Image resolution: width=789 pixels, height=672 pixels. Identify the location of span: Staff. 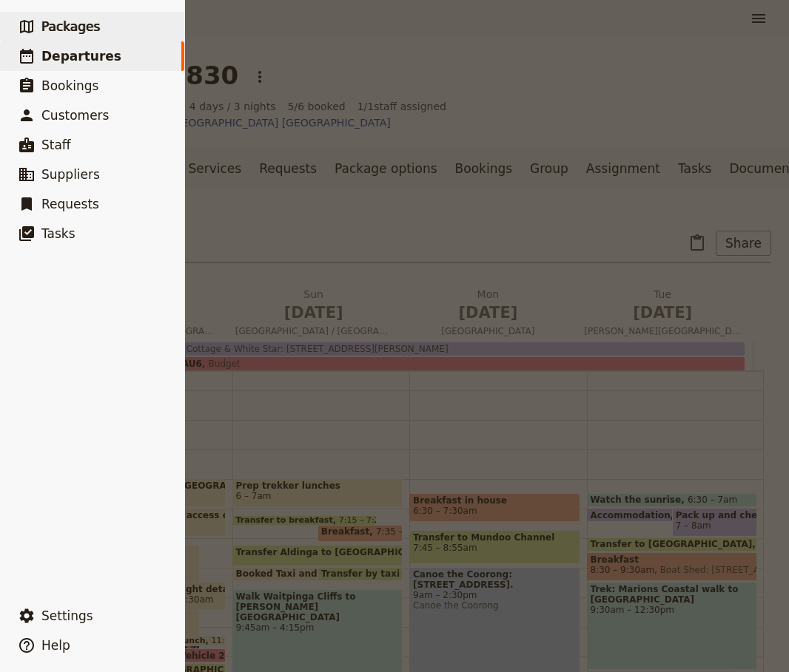
(57, 145).